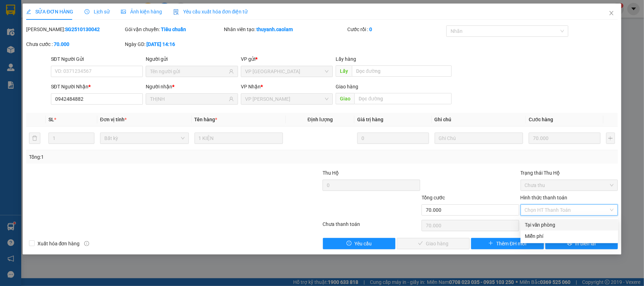  I want to click on img: logo.jpg, so click(85, 18).